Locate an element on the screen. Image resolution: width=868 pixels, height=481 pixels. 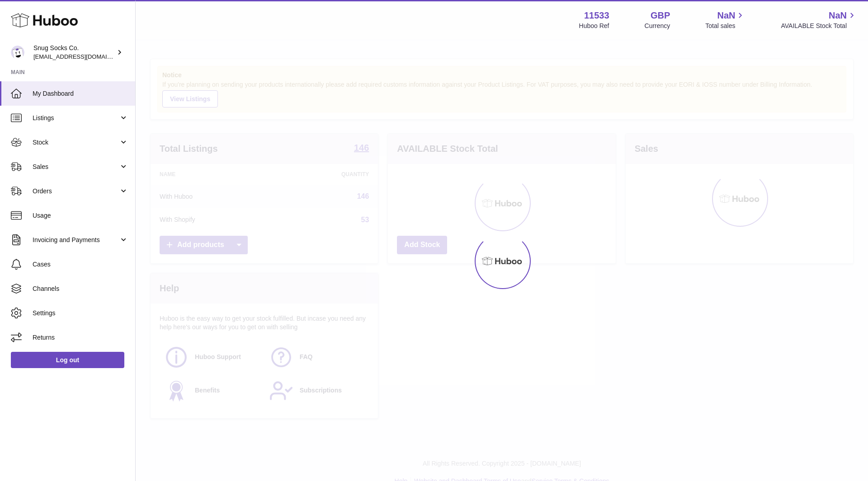
span: AVAILABLE Stock Total is located at coordinates (819, 26).